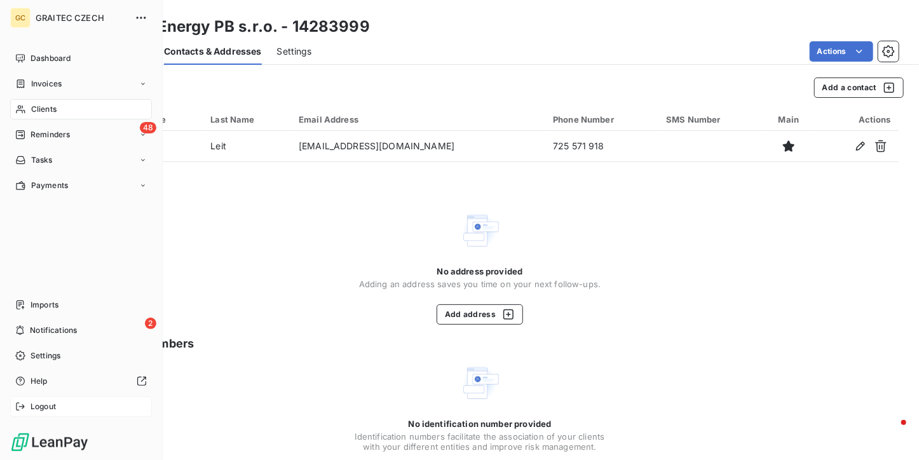 This screenshot has width=919, height=460. I want to click on td: 725 571 918, so click(602, 146).